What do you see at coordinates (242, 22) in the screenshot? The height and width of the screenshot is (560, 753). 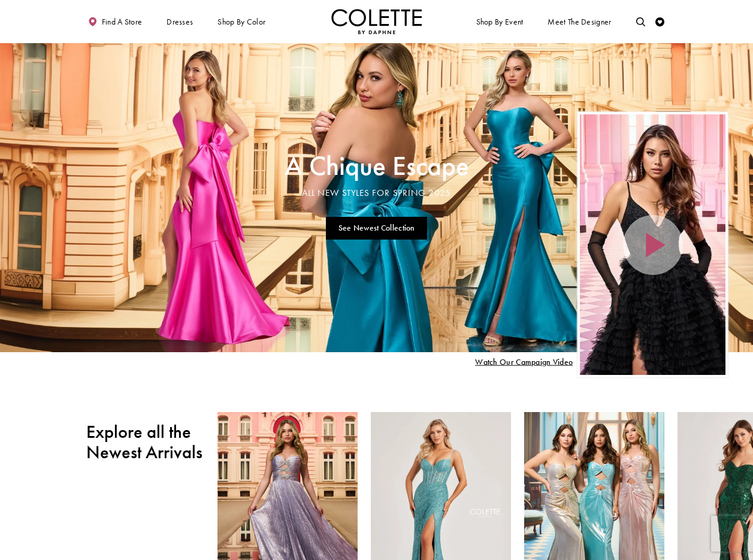 I see `span: Shop by color` at bounding box center [242, 22].